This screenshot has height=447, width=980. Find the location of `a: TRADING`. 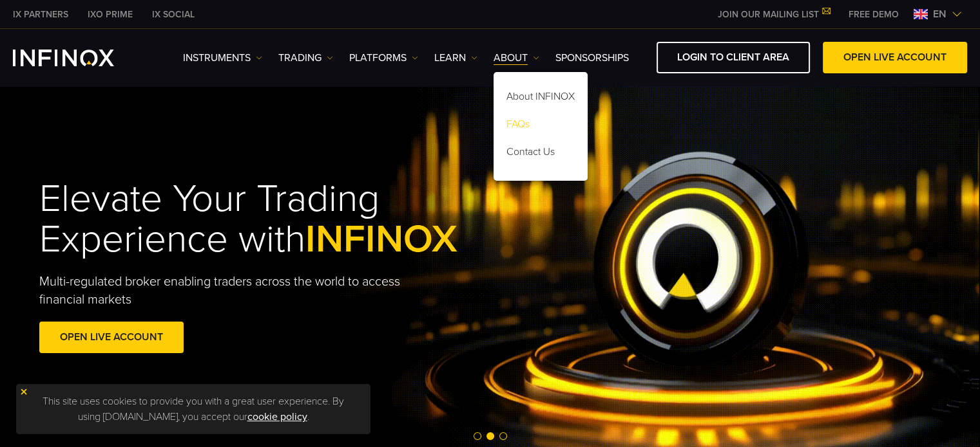

a: TRADING is located at coordinates (305, 58).